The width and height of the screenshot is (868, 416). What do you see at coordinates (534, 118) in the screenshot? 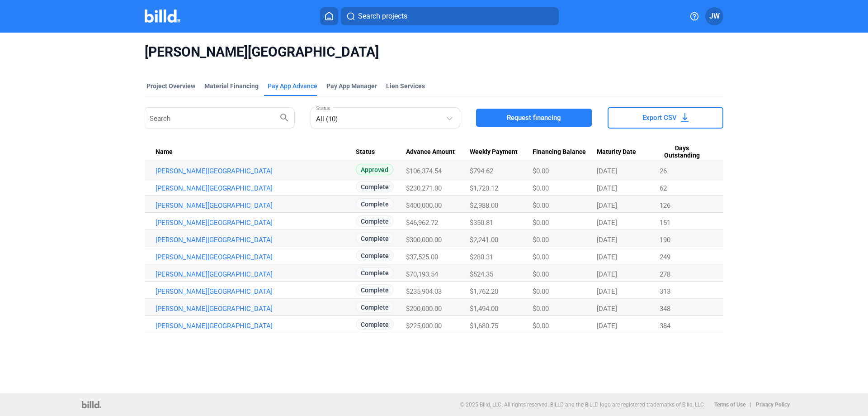
I see `button: Request financing` at bounding box center [534, 118].